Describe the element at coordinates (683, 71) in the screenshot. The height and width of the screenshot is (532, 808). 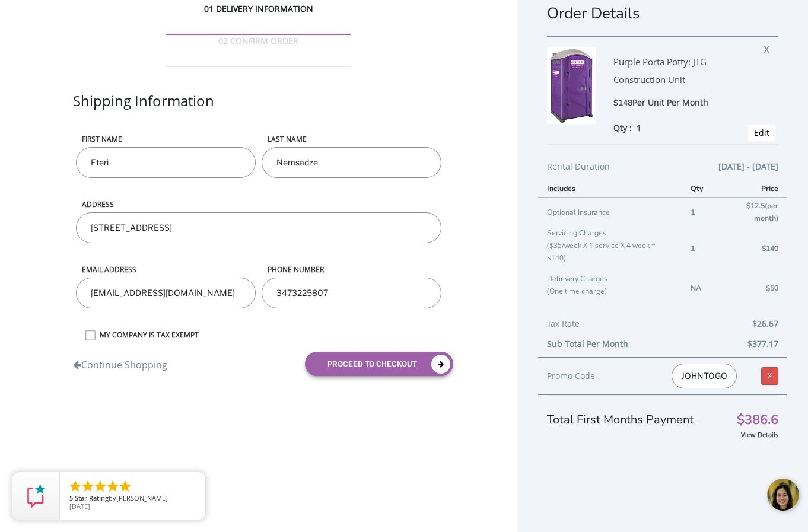
I see `div: Purple Porta Potty: JTG Construction Unit` at that location.